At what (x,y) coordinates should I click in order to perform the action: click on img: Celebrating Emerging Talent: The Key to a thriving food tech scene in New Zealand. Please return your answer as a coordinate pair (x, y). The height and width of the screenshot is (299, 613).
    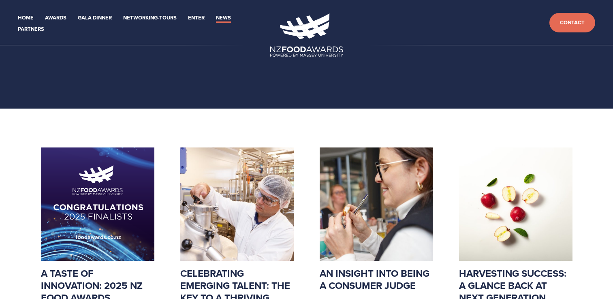
    Looking at the image, I should click on (237, 204).